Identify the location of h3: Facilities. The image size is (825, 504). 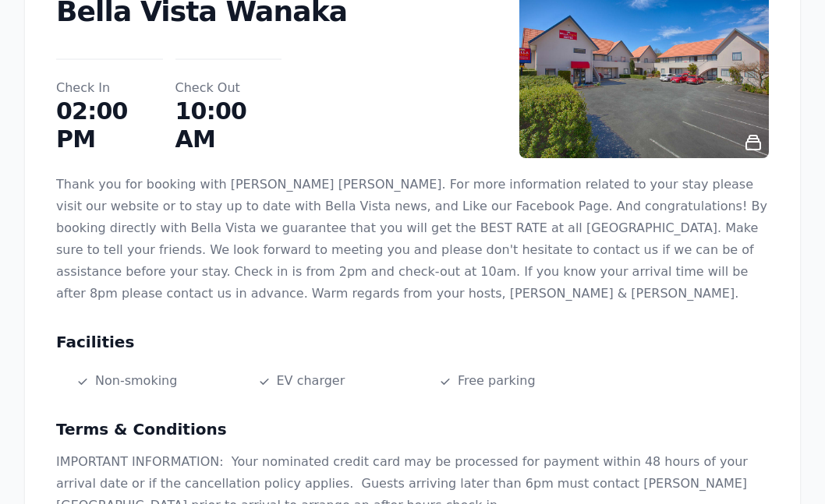
(412, 342).